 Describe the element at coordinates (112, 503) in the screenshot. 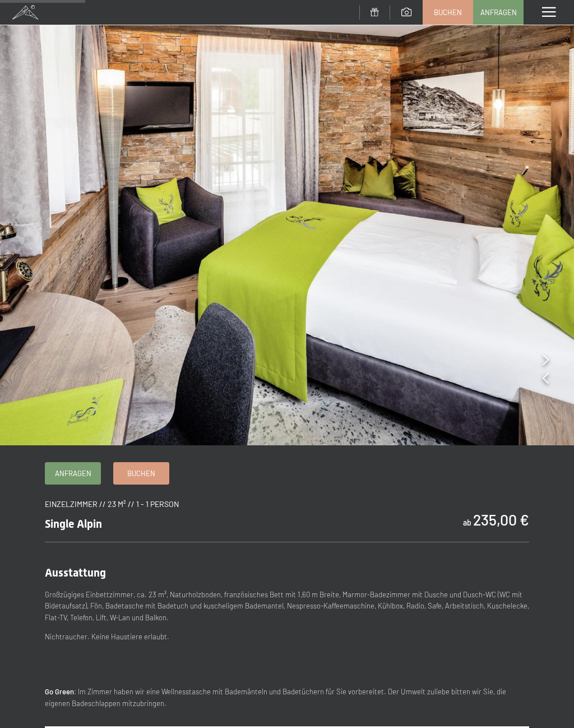

I see `span: Einzelzimmer // 23 m² // 1 - 1 Person` at that location.